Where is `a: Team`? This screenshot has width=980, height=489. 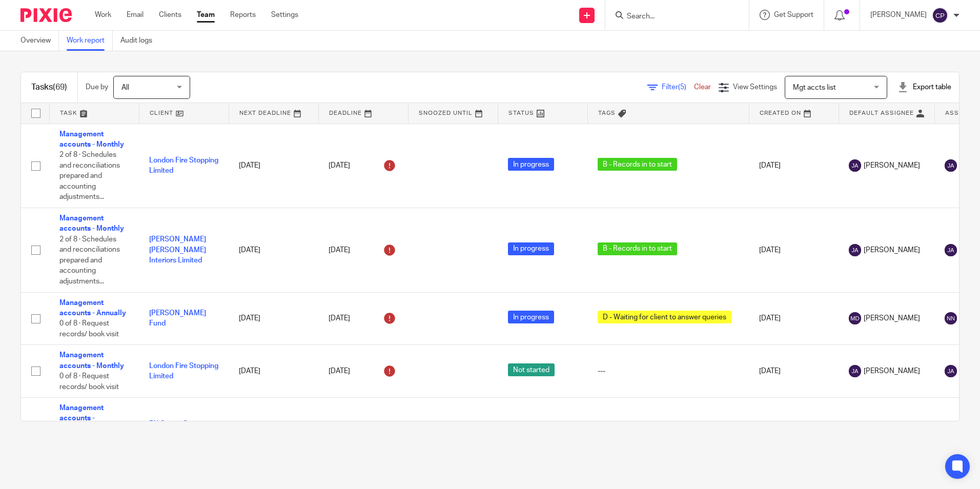
a: Team is located at coordinates (206, 15).